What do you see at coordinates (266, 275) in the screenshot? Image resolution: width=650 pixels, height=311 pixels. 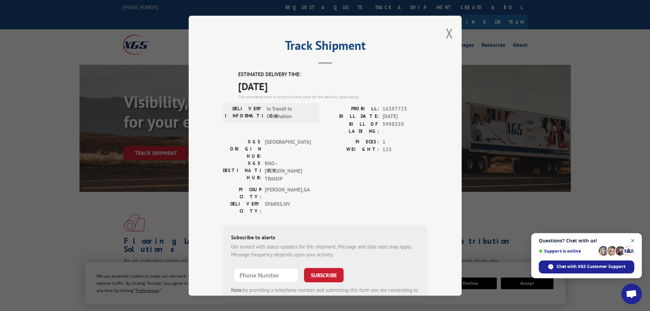 I see `input: Phone Number` at bounding box center [266, 275].